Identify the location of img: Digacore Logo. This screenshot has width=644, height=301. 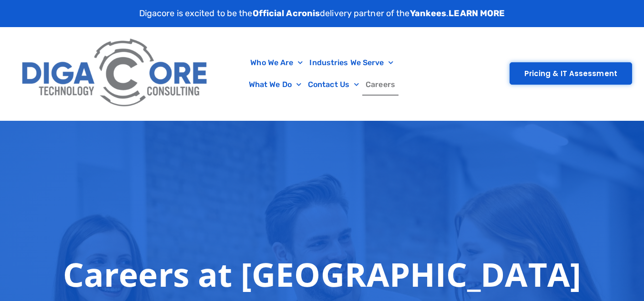
(115, 74).